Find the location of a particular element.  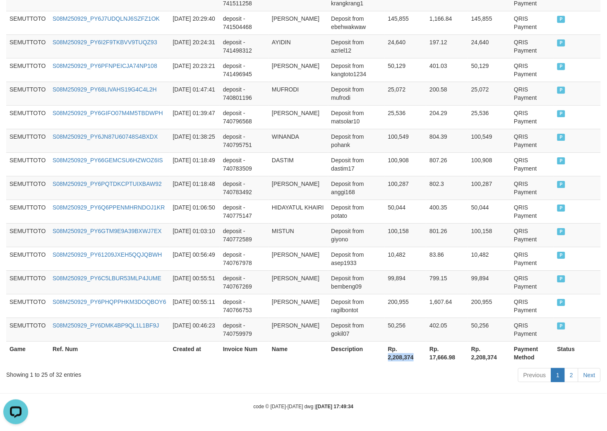

td: 802.3 is located at coordinates (447, 187).